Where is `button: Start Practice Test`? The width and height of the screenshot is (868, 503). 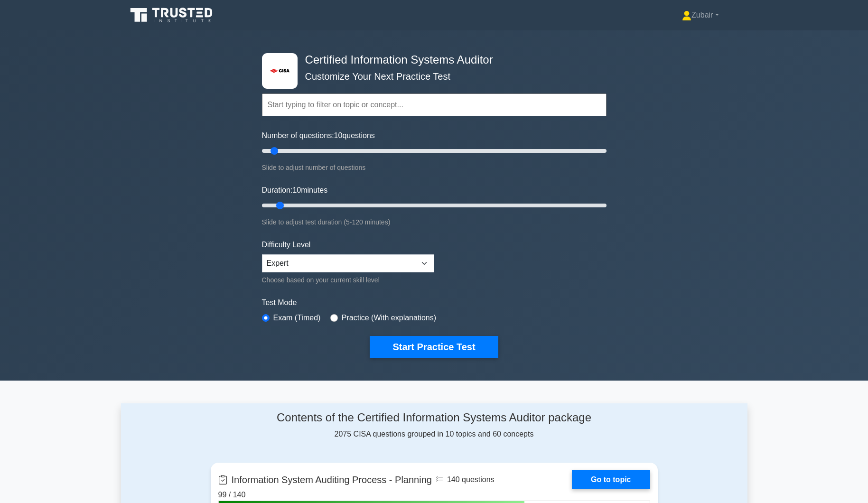 button: Start Practice Test is located at coordinates (434, 347).